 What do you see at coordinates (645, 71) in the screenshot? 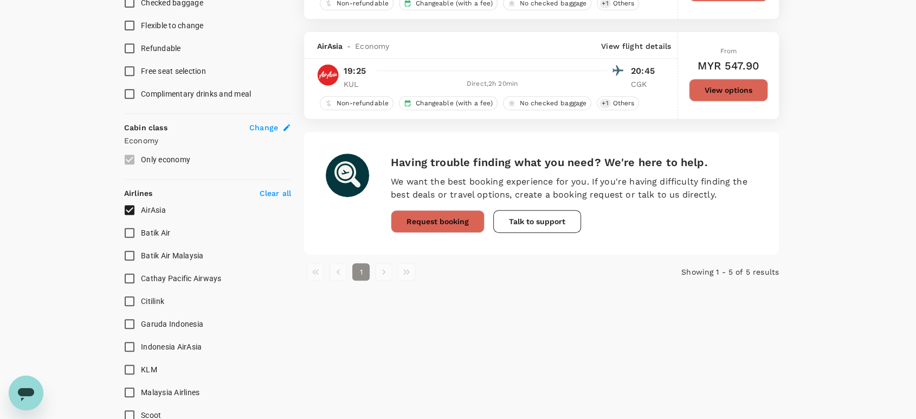
I see `p: 20:45` at bounding box center [645, 71].